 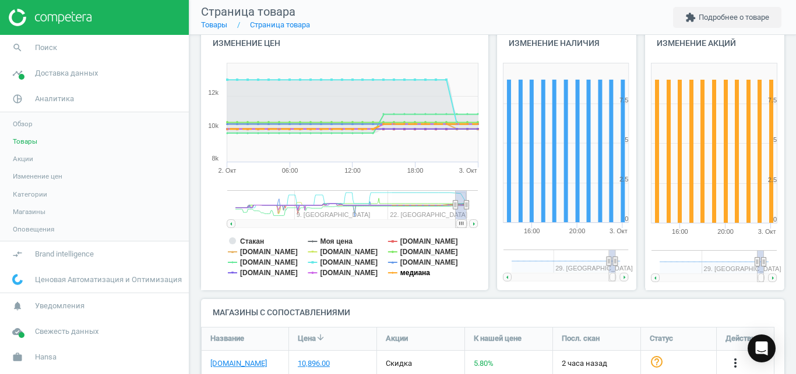 I want to click on span: Магазины, so click(x=29, y=212).